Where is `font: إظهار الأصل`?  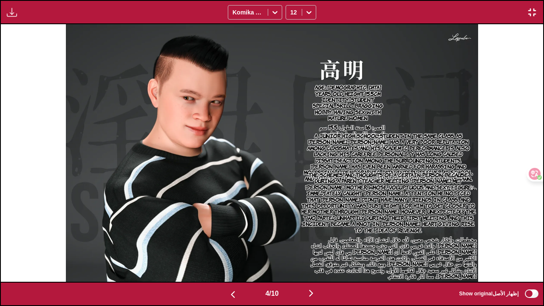
font: إظهار الأصل is located at coordinates (505, 294).